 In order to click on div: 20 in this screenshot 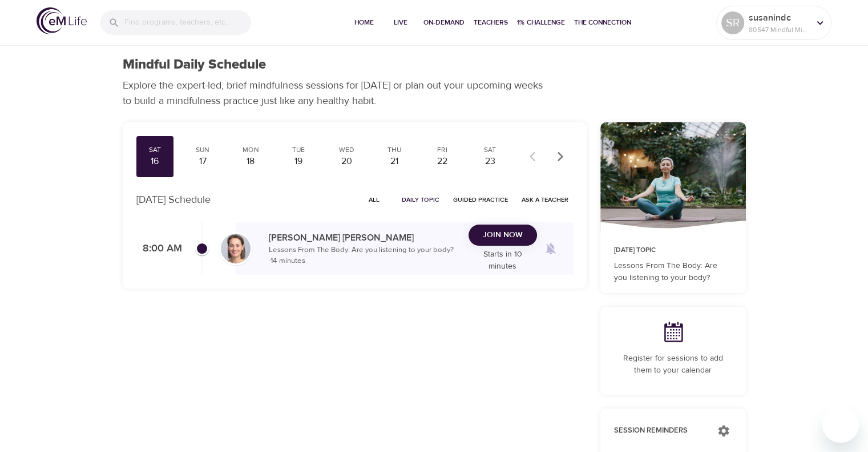, I will do `click(346, 161)`.